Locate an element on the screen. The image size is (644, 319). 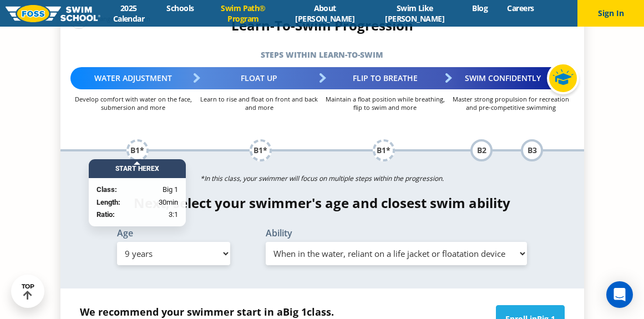
p: *In this class, your swimmer will focus on multiple steps within the progression. is located at coordinates (322, 179).